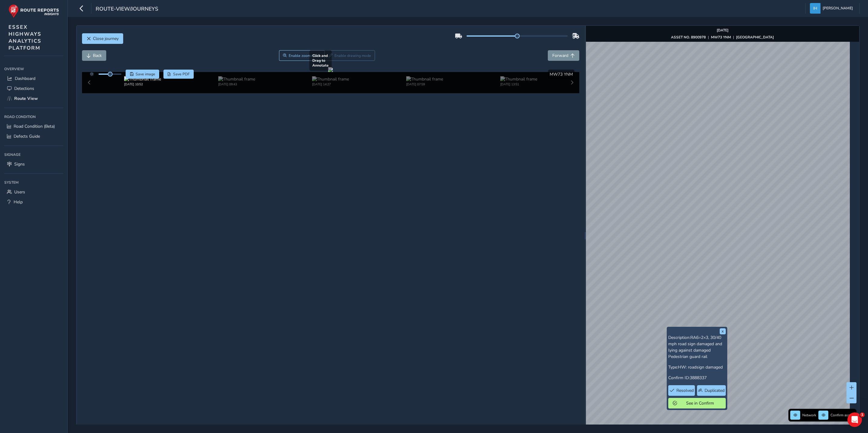 This screenshot has height=433, width=868. Describe the element at coordinates (20, 164) in the screenshot. I see `span: Signs` at that location.